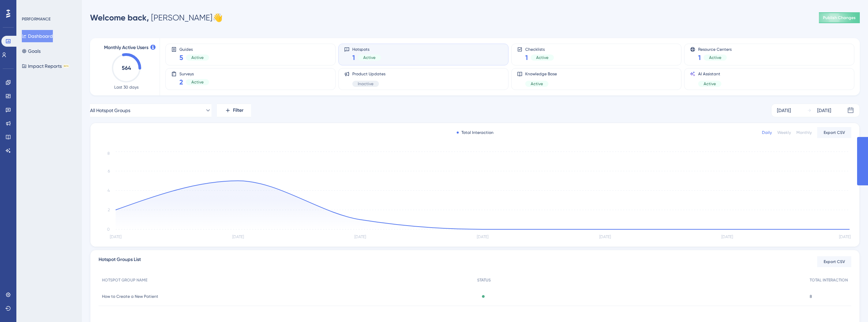 Image resolution: width=868 pixels, height=322 pixels. I want to click on button: All Hotspot Groups, so click(151, 111).